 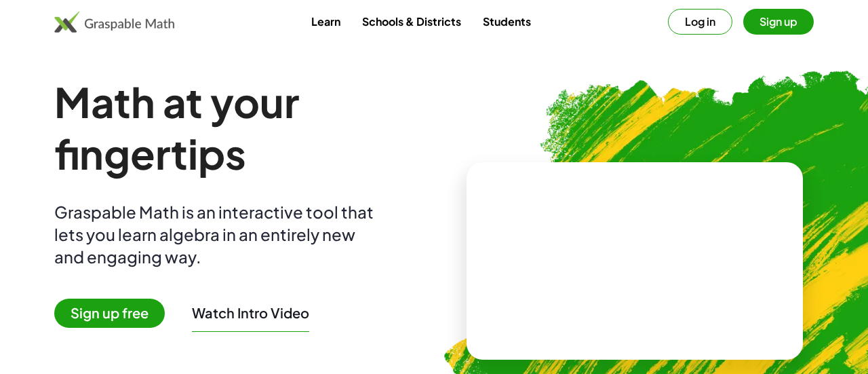 I want to click on a: Learn, so click(x=325, y=21).